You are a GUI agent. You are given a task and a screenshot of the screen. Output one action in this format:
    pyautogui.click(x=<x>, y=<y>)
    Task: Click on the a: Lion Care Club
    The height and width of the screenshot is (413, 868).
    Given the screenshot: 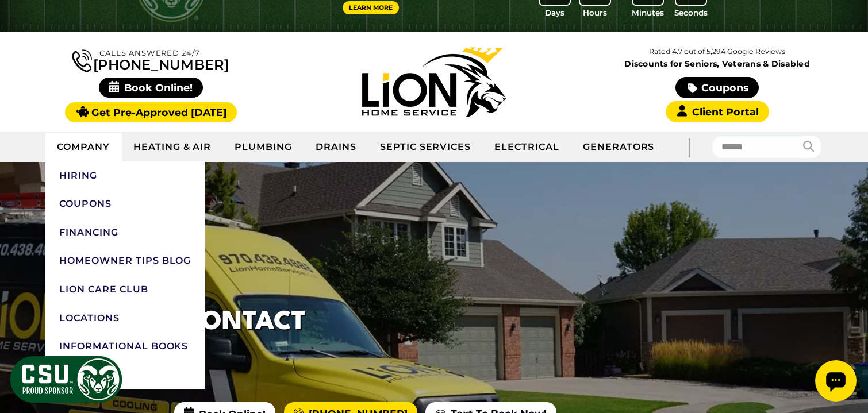 What is the action you would take?
    pyautogui.click(x=125, y=289)
    